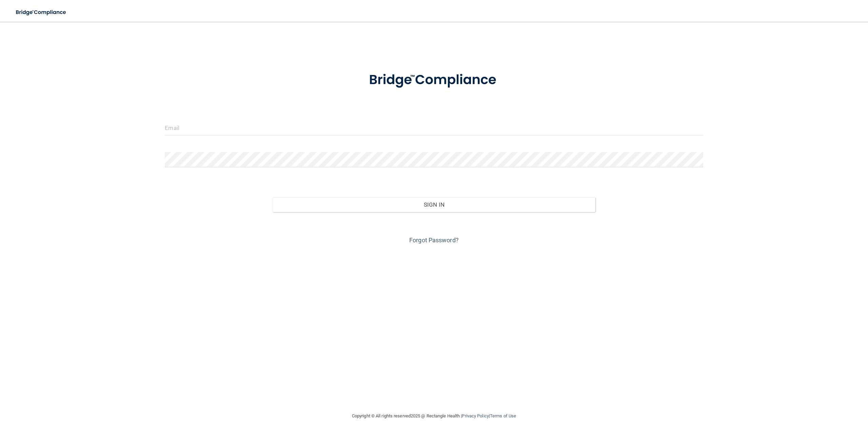 The image size is (868, 434). Describe the element at coordinates (434, 240) in the screenshot. I see `a: Forgot Password?` at that location.